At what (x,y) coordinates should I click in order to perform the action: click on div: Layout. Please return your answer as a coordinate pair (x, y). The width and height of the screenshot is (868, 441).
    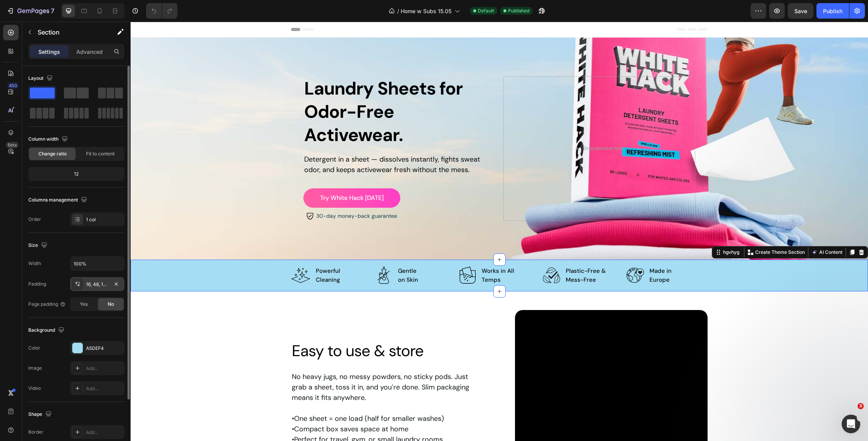
    Looking at the image, I should click on (41, 78).